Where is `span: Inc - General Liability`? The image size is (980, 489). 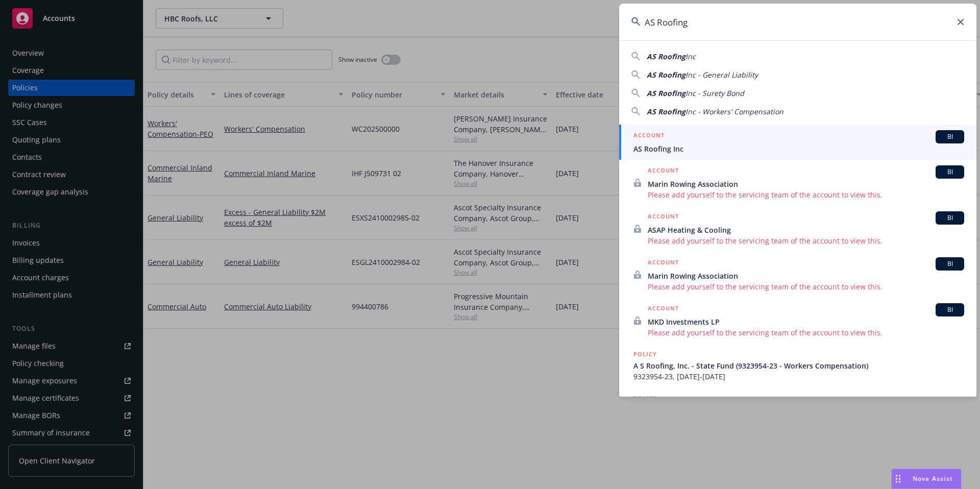
span: Inc - General Liability is located at coordinates (722, 74).